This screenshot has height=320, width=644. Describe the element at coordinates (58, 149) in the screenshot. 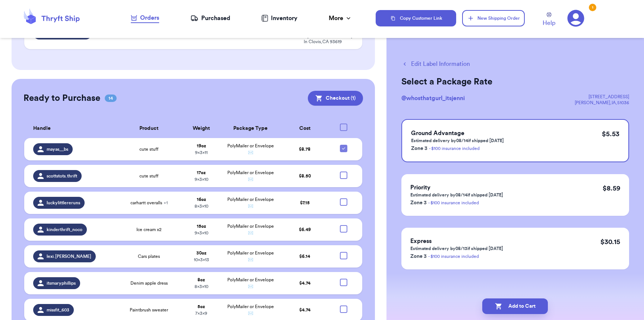

I see `span: mayas__bs` at that location.